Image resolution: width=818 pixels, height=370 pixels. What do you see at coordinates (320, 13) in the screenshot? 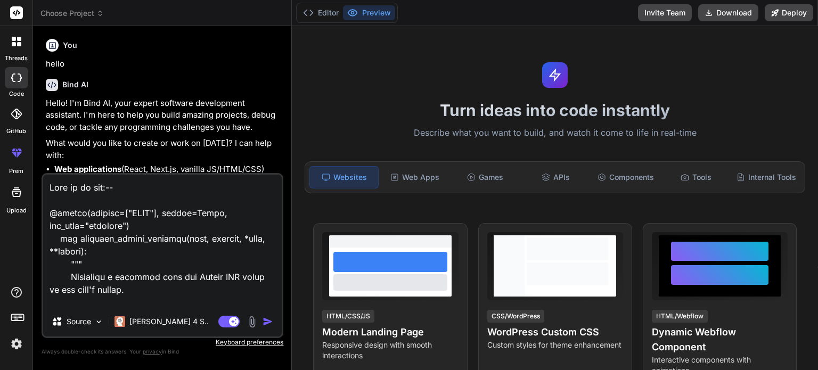
I see `button: Editor` at bounding box center [320, 13].